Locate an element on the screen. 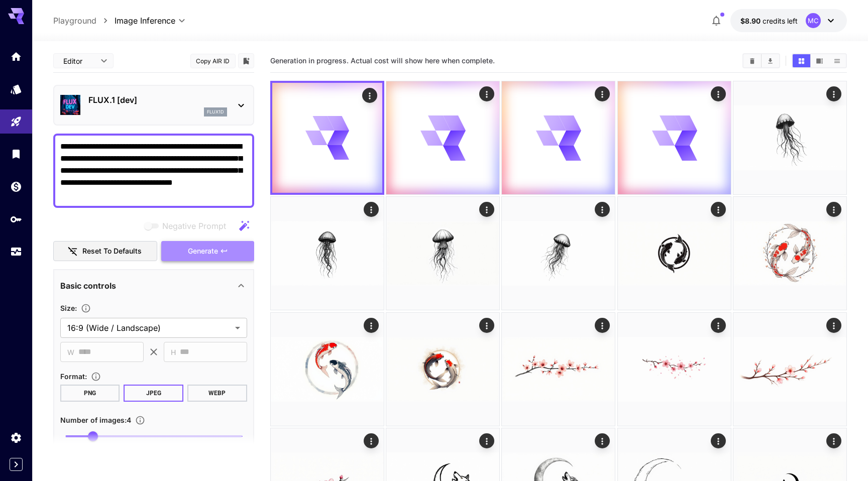 The image size is (868, 481). div: Models is located at coordinates (16, 89).